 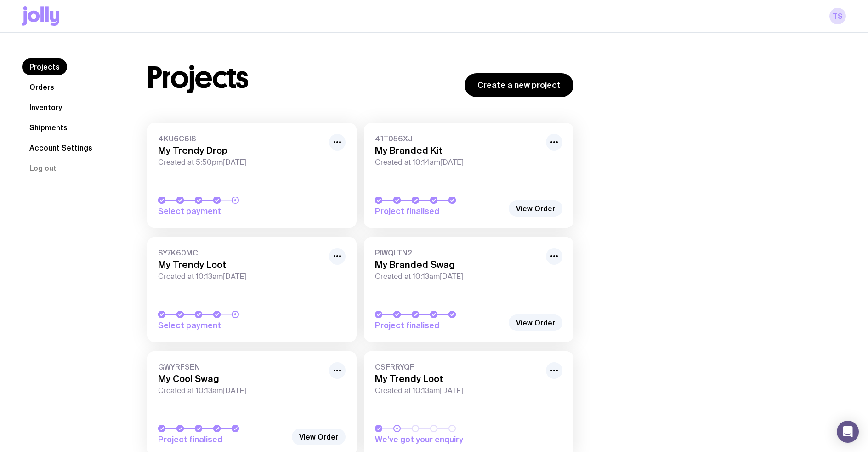 I want to click on a: Projects, so click(x=45, y=66).